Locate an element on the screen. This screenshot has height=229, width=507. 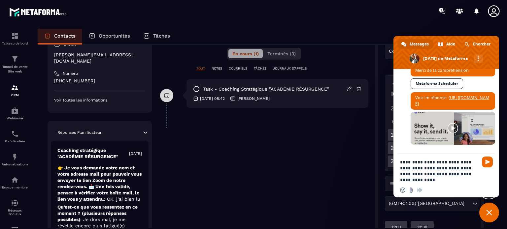
textarea: Entrez votre message... is located at coordinates (439, 171).